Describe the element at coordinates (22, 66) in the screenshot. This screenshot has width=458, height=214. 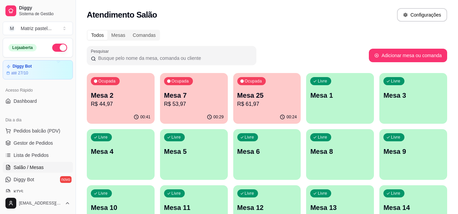
I see `article: Diggy Bot` at that location.